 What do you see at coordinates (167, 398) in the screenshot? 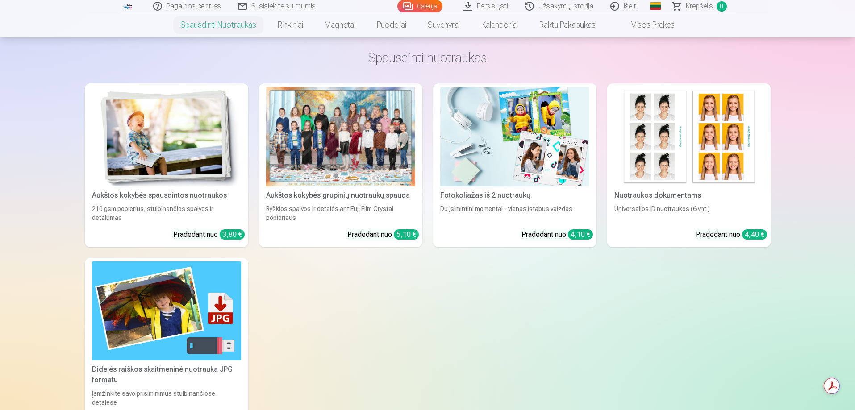
I see `div: Įamžinkite savo prisiminimus stulbinančiose detalėse` at bounding box center [167, 398].